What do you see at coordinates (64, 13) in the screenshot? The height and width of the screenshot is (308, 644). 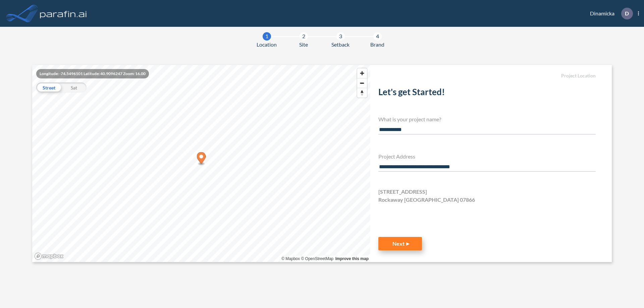 I see `img: logo` at bounding box center [64, 13].